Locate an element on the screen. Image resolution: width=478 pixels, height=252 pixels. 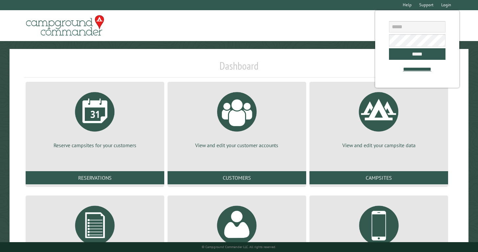
a: Reserve campsites for your customers is located at coordinates (95, 118).